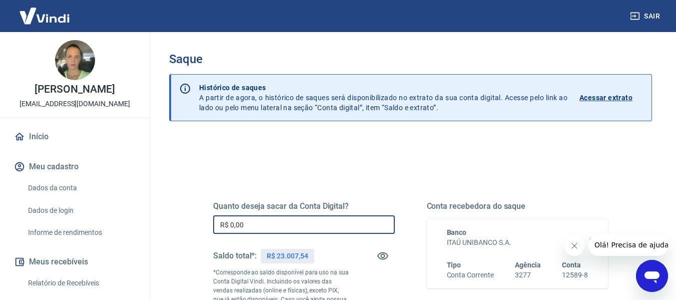  Describe the element at coordinates (528, 265) in the screenshot. I see `span: Agência` at that location.